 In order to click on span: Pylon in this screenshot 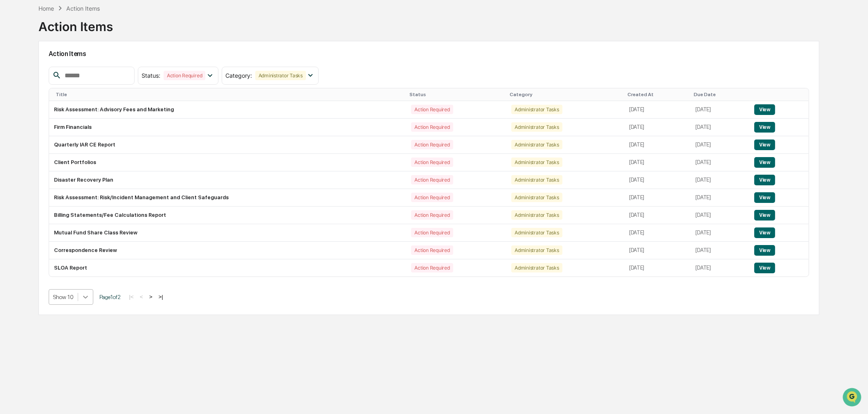, I will do `click(90, 194)`.